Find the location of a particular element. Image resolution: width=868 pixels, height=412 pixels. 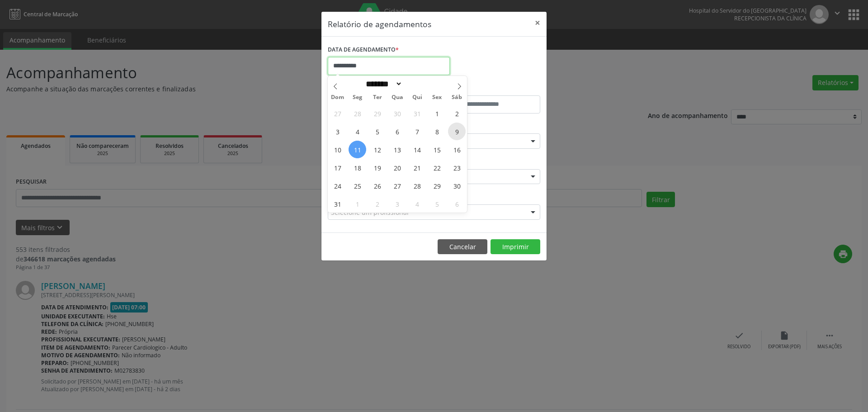

span: Setembro 2, 2025 is located at coordinates (377, 204).